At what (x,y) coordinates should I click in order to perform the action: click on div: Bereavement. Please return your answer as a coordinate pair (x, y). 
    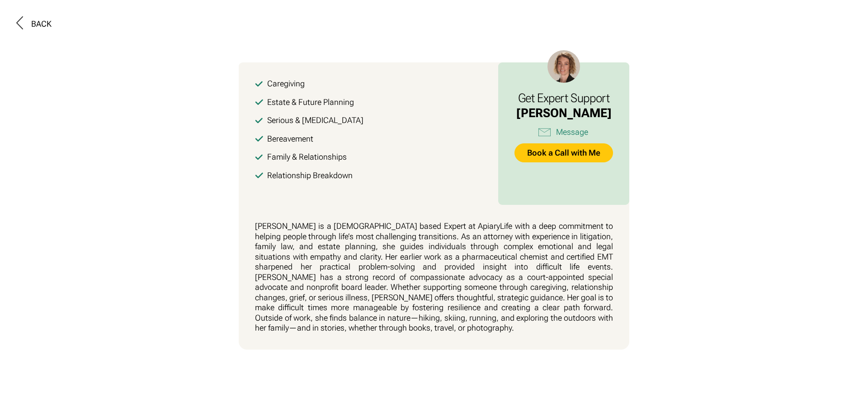
    Looking at the image, I should click on (291, 139).